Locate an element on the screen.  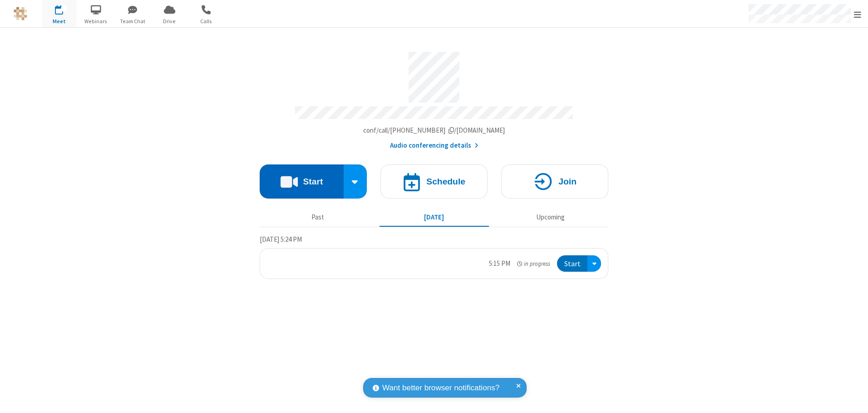
button: Upcoming is located at coordinates (550, 217).